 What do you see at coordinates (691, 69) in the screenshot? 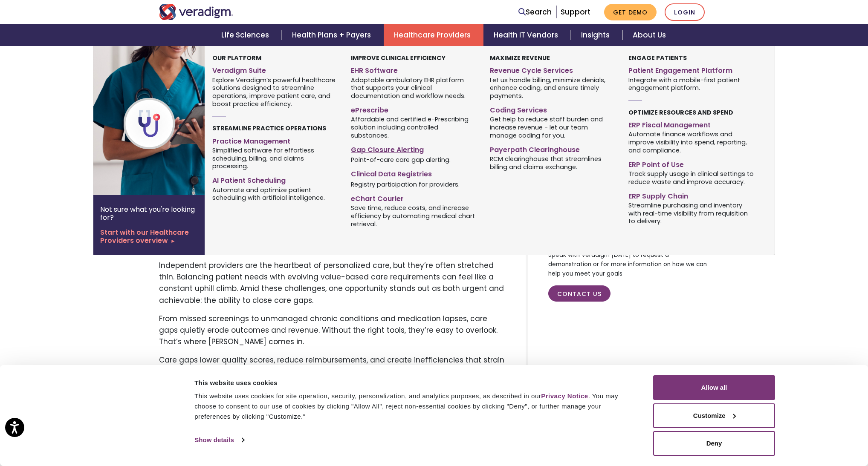
I see `a: Patient Engagement Platform` at bounding box center [691, 69].